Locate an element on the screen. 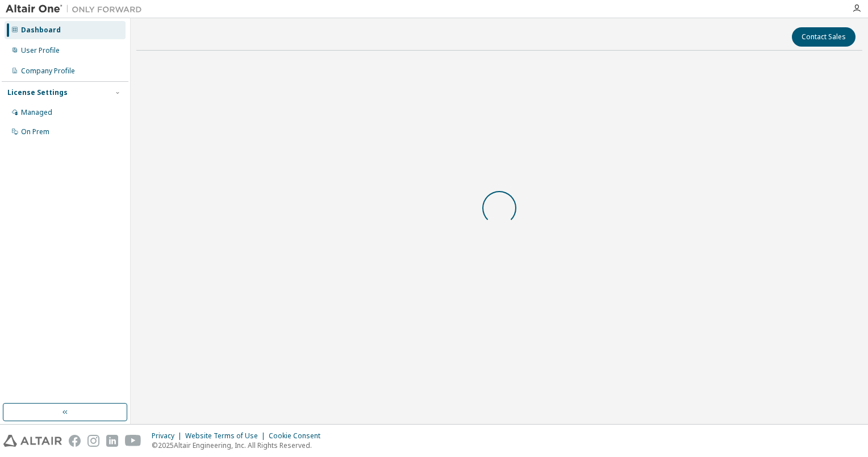 The width and height of the screenshot is (868, 457). div: Dashboard is located at coordinates (41, 30).